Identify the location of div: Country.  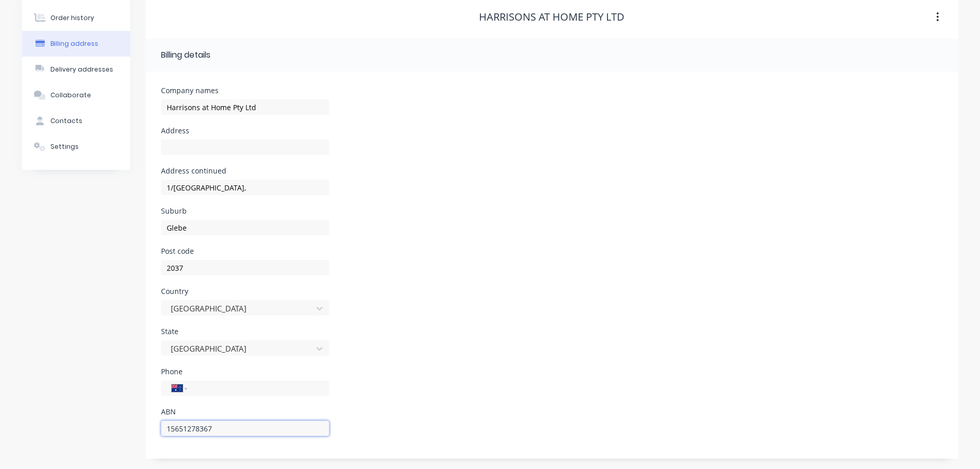
(245, 291).